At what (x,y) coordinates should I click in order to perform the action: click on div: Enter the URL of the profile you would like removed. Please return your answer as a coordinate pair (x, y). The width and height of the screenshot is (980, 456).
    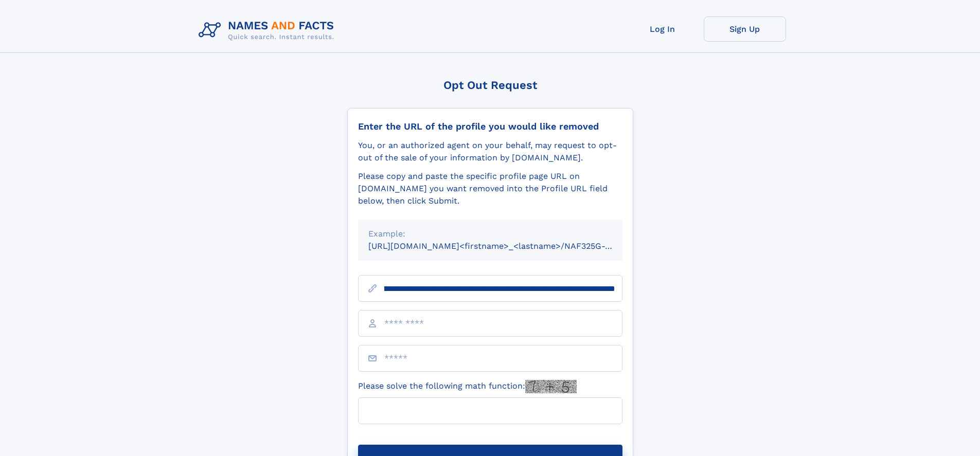
    Looking at the image, I should click on (490, 127).